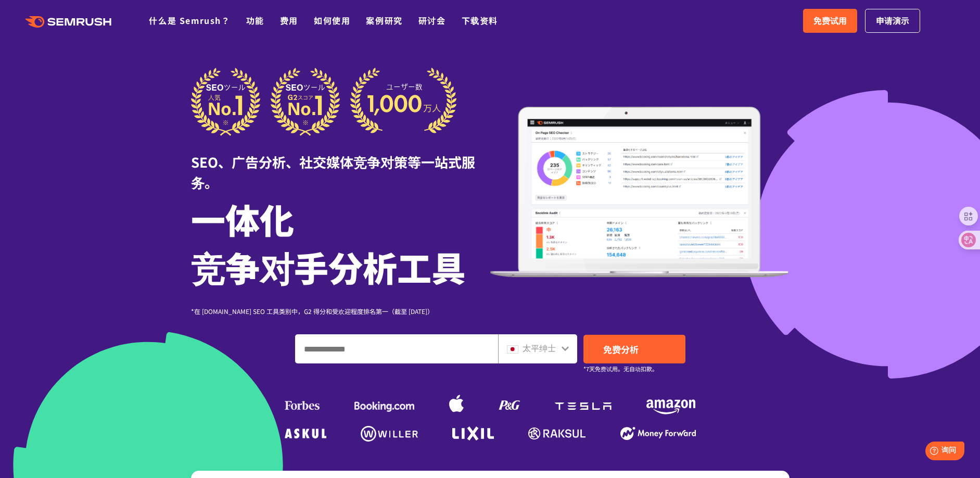  What do you see at coordinates (830, 20) in the screenshot?
I see `font: 免费试用` at bounding box center [830, 20].